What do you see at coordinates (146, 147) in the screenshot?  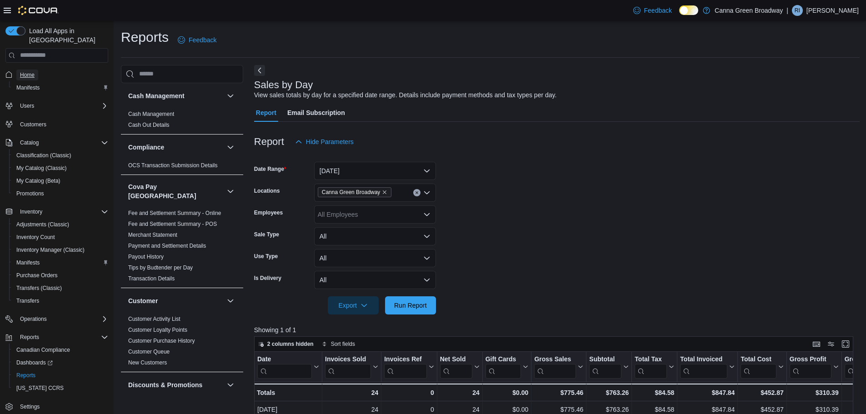 I see `h3: Compliance` at bounding box center [146, 147].